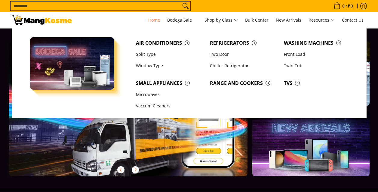 The height and width of the screenshot is (192, 378). Describe the element at coordinates (182, 20) in the screenshot. I see `a: Bodega Sale` at that location.